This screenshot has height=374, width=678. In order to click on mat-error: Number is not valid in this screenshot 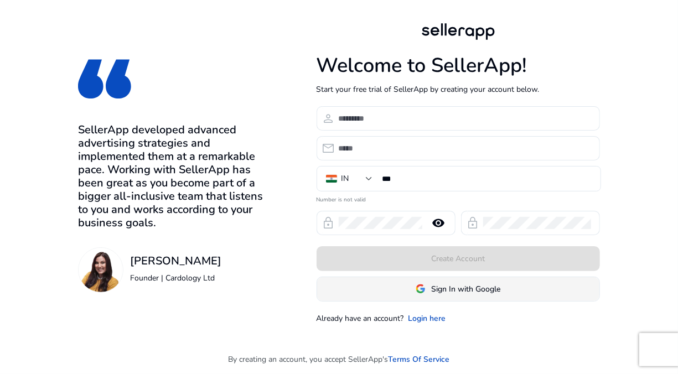, I will do `click(458, 198)`.